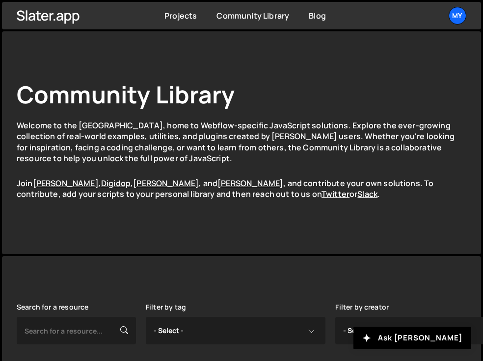 The height and width of the screenshot is (361, 483). What do you see at coordinates (317, 16) in the screenshot?
I see `a: Blog` at bounding box center [317, 16].